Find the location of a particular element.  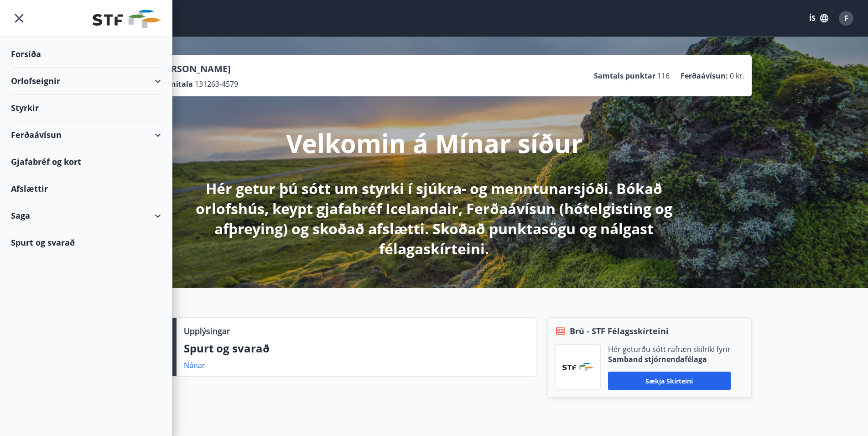

div: Gjafabréf og kort is located at coordinates (85, 162).